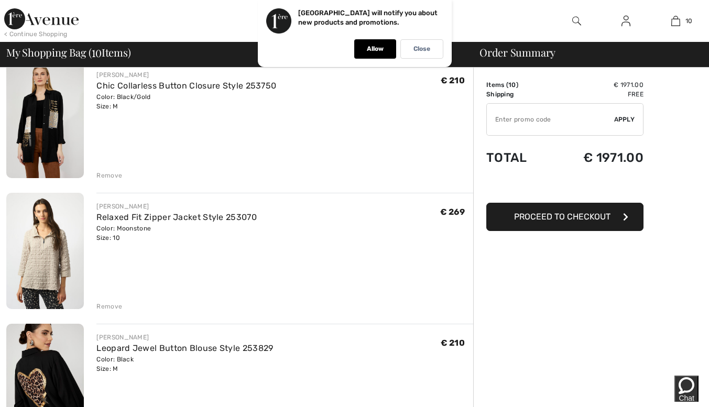  What do you see at coordinates (44, 23) in the screenshot?
I see `span: Chat` at bounding box center [44, 23].